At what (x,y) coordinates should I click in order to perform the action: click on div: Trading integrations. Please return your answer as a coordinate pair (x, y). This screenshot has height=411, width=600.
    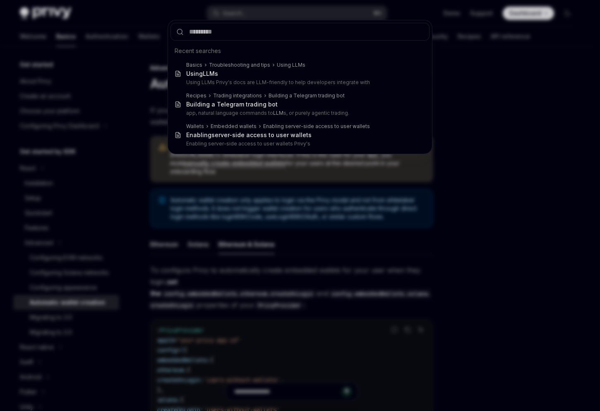
    Looking at the image, I should click on (238, 96).